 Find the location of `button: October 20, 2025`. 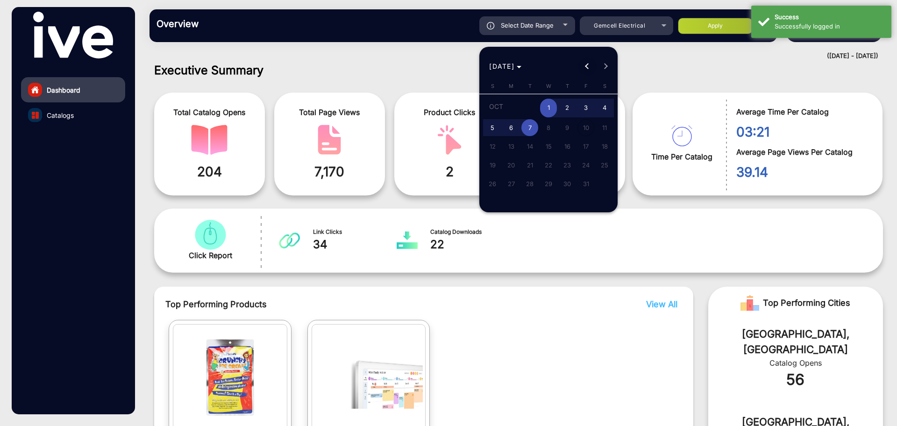

button: October 20, 2025 is located at coordinates (511, 165).